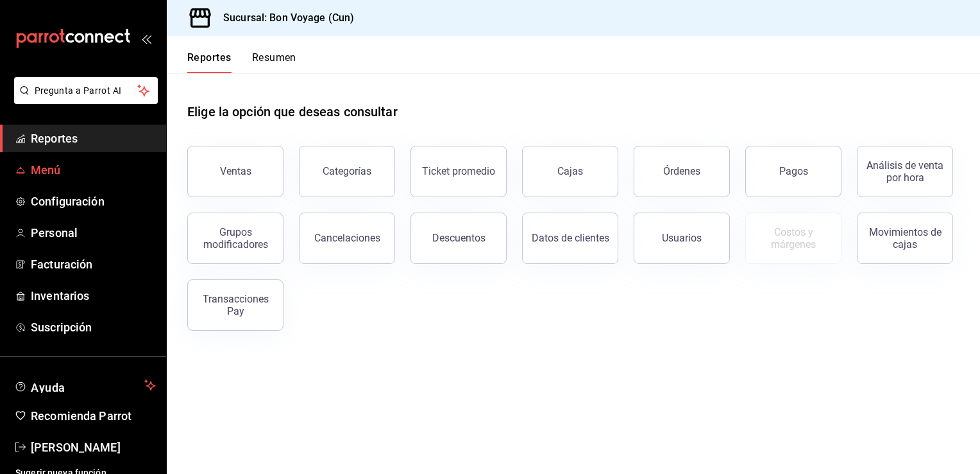  Describe the element at coordinates (793, 238) in the screenshot. I see `div: Costos y márgenes` at that location.